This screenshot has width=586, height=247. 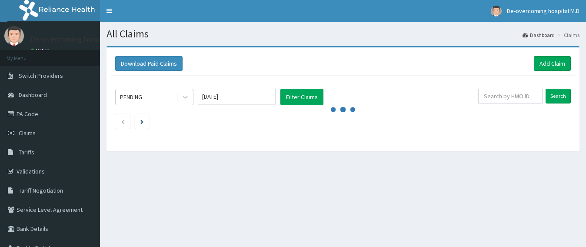 I want to click on button: Download Paid Claims, so click(x=149, y=64).